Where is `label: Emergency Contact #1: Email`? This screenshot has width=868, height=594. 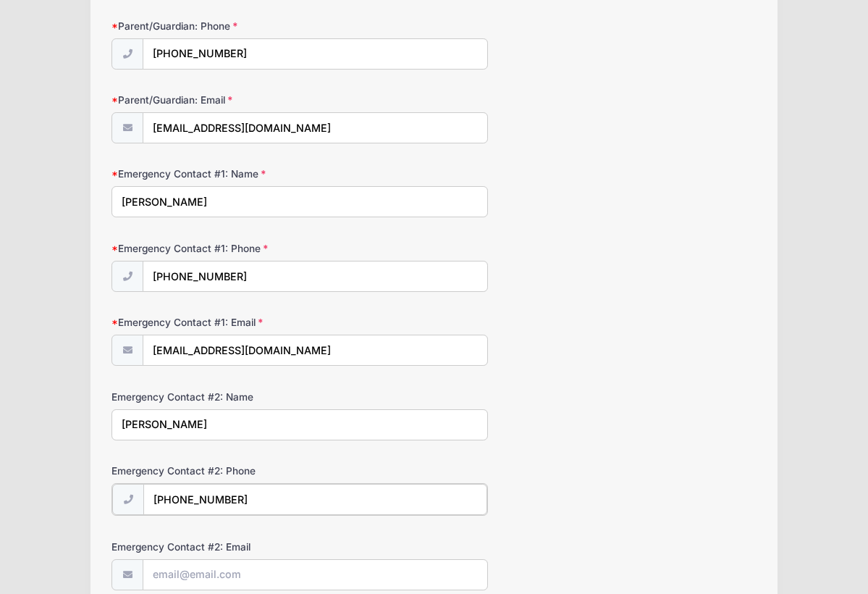
label: Emergency Contact #1: Email is located at coordinates (218, 323).